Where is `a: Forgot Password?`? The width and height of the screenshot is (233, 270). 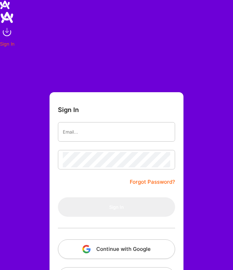 a: Forgot Password? is located at coordinates (152, 182).